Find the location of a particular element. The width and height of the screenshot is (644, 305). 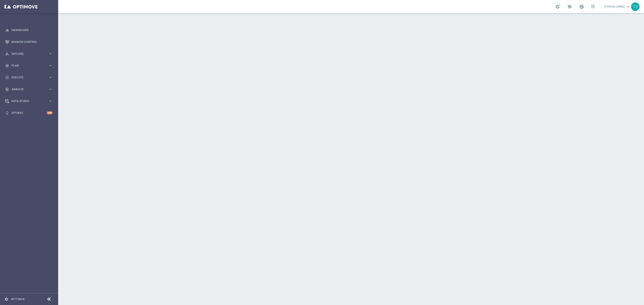

a: Dashboard is located at coordinates (32, 30).